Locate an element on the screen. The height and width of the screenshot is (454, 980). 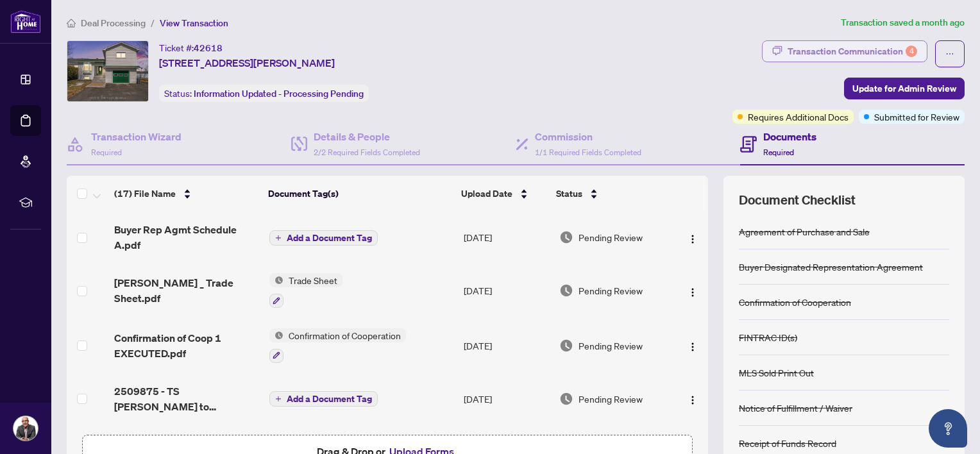
span: home is located at coordinates (71, 23).